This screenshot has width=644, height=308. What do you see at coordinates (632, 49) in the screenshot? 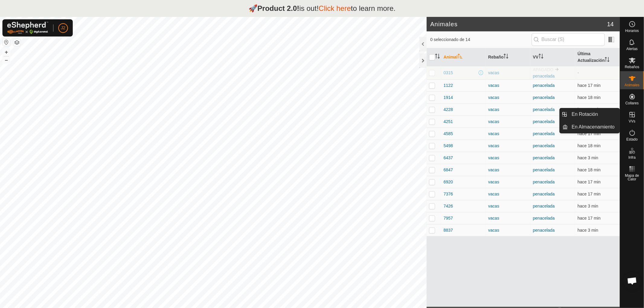
I see `span: Alertas` at bounding box center [632, 49].